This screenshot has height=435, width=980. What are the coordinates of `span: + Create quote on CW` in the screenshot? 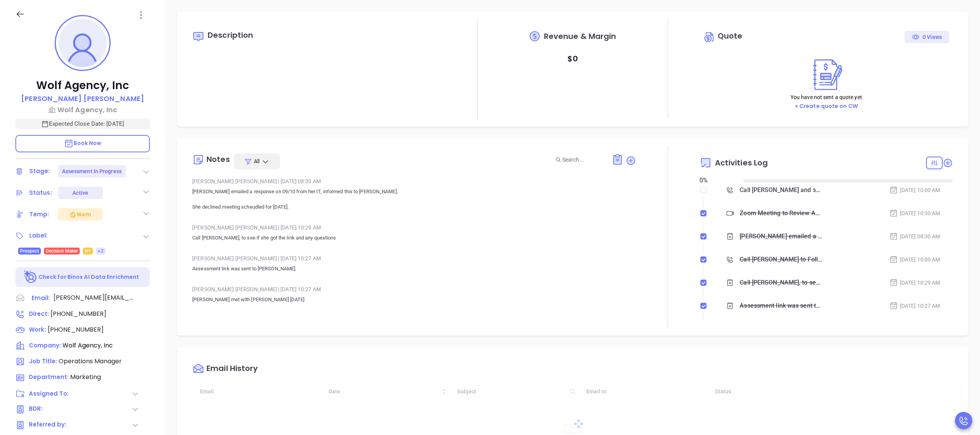 It's located at (827, 106).